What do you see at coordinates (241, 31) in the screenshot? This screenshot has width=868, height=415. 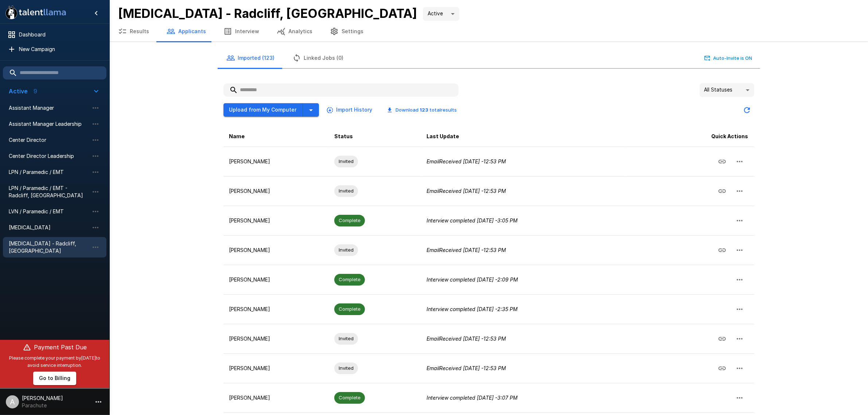 I see `button: Interview` at bounding box center [241, 31].